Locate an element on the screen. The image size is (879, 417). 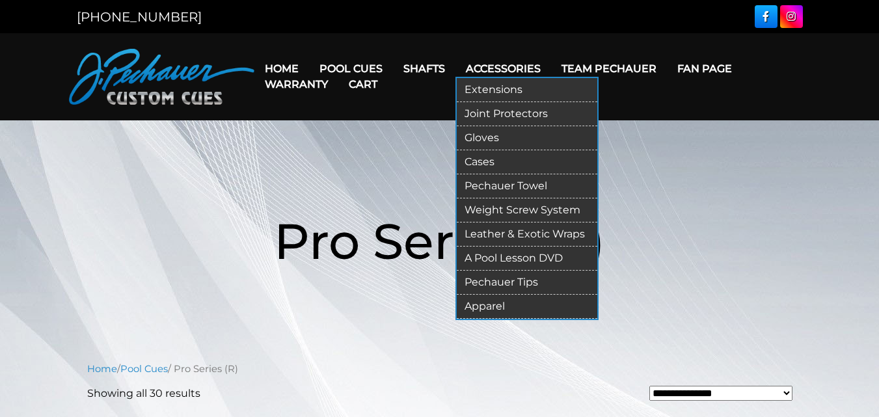
a: Team Pechauer is located at coordinates (609, 68).